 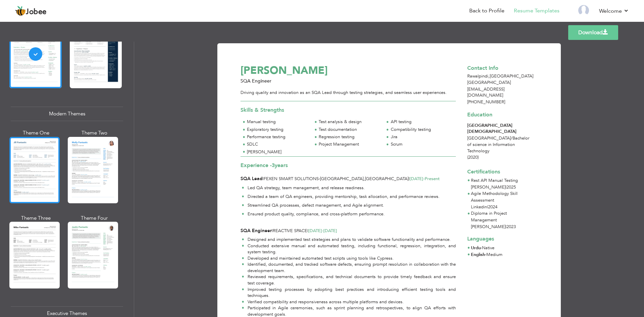 What do you see at coordinates (349, 280) in the screenshot?
I see `li: Reviewed requirements, specifications, and technical documents to provide timely feedback and ens...` at bounding box center [349, 280].